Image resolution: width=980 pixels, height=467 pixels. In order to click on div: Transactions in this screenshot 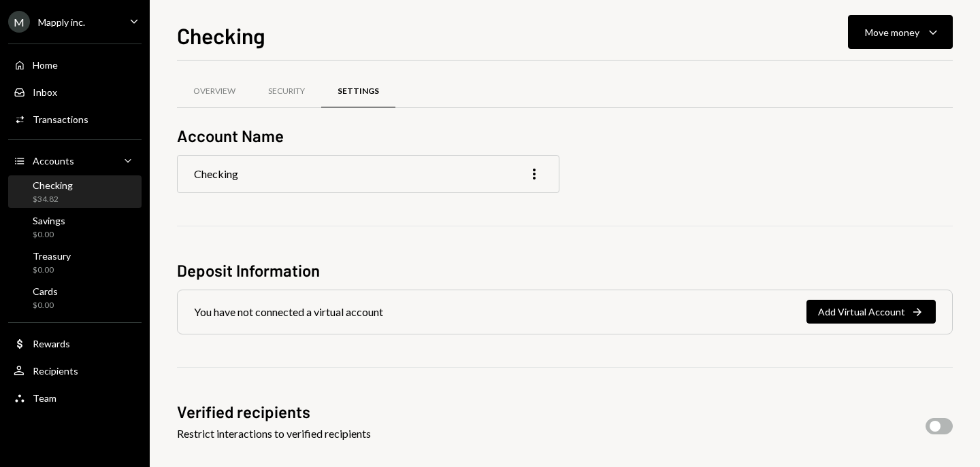, I will do `click(60, 119)`.